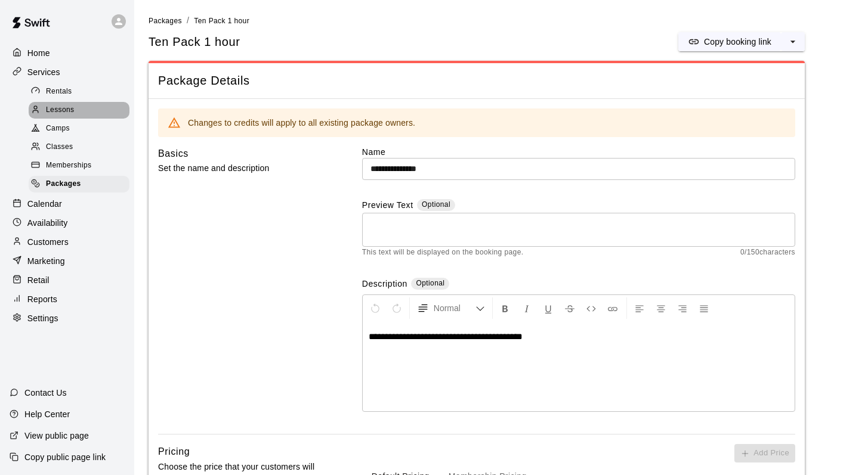 The height and width of the screenshot is (475, 868). Describe the element at coordinates (612, 308) in the screenshot. I see `button: Insert Link` at that location.